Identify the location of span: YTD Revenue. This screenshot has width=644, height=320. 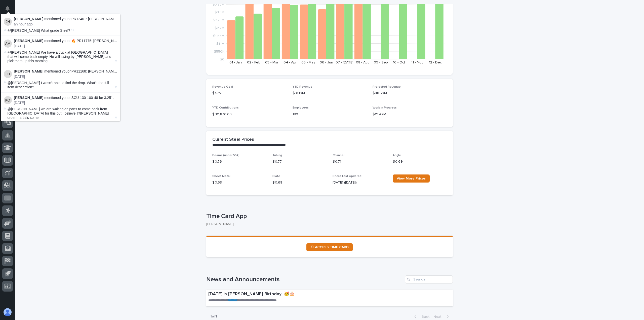
(303, 87).